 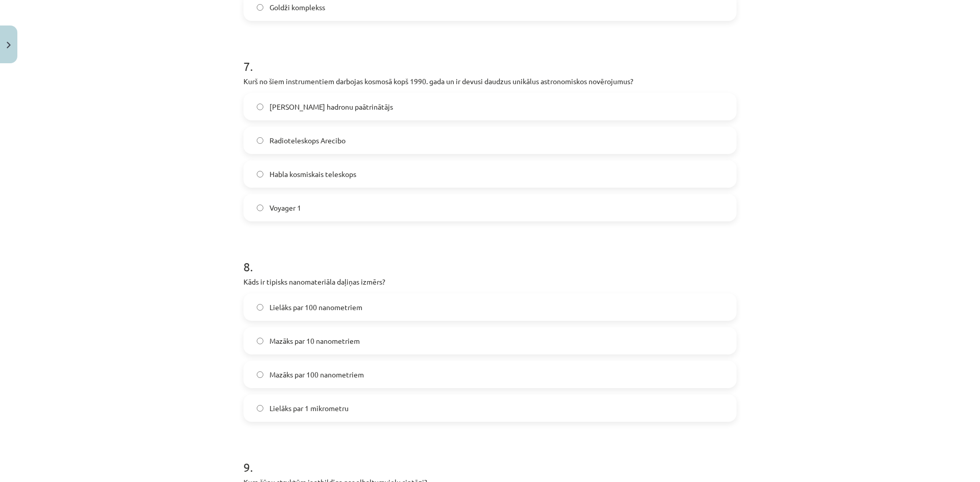 I want to click on span: Lielāks par 100 nanometriem, so click(x=316, y=307).